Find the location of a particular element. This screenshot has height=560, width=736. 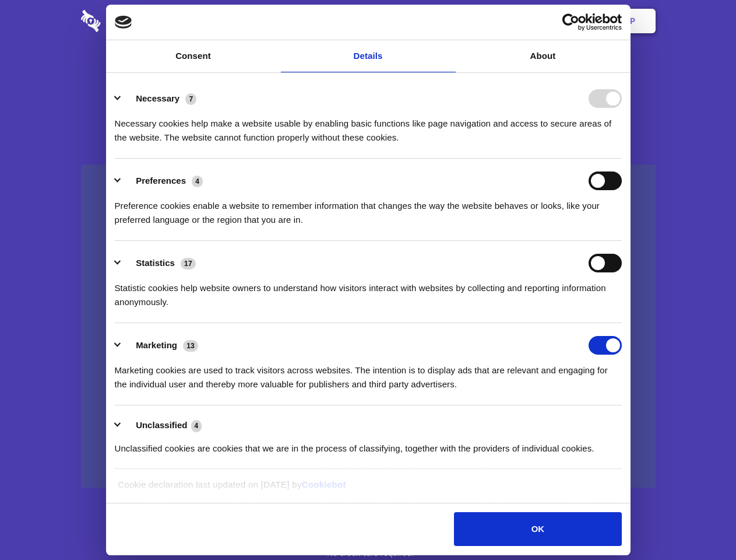

button: Necessary (7) is located at coordinates (159, 98).